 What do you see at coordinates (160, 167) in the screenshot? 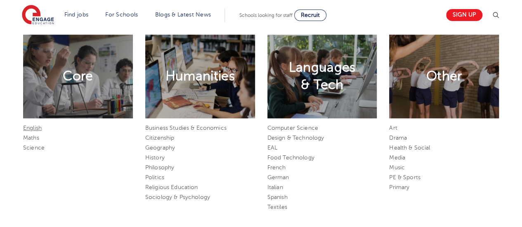
I see `a: Philosophy` at bounding box center [160, 167].